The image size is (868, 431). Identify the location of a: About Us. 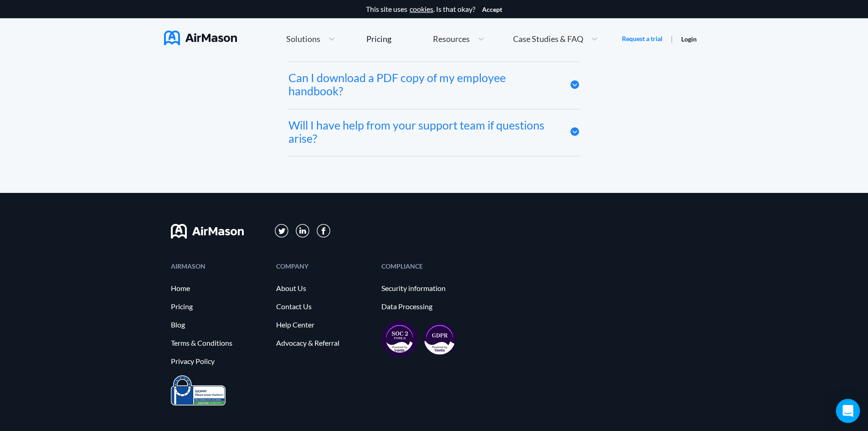
(324, 288).